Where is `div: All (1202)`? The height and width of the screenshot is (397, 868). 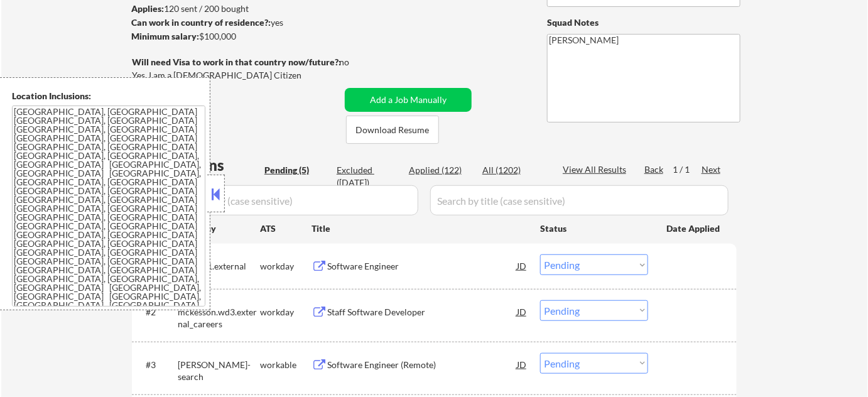
div: All (1202) is located at coordinates (514, 170).